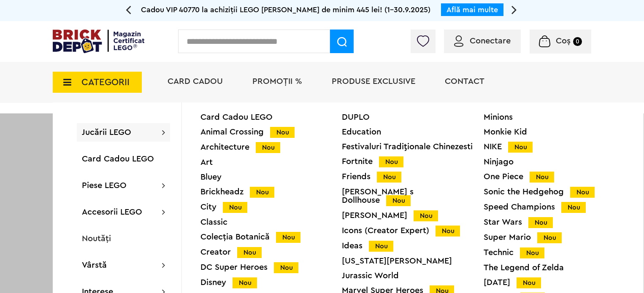 This screenshot has height=293, width=644. What do you see at coordinates (482, 41) in the screenshot?
I see `a: Conectare` at bounding box center [482, 41].